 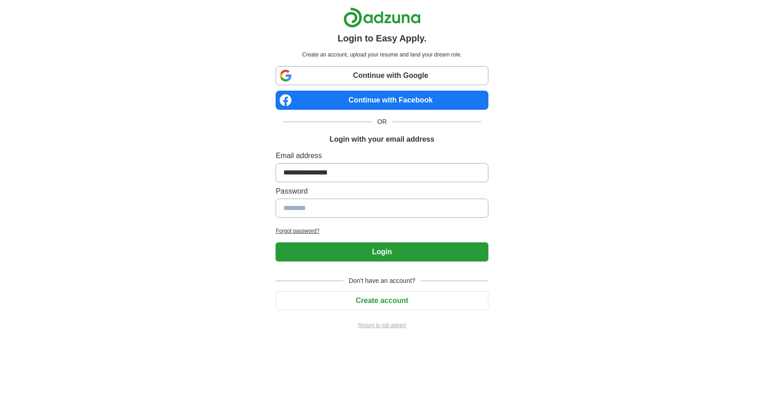 I want to click on a: Forgot password?, so click(x=382, y=231).